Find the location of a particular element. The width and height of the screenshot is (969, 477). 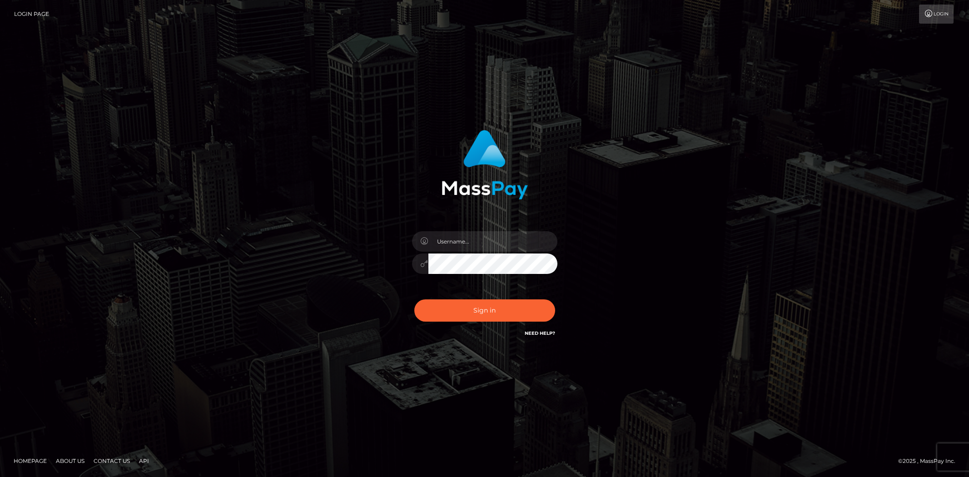

input: Username... is located at coordinates (493, 241).